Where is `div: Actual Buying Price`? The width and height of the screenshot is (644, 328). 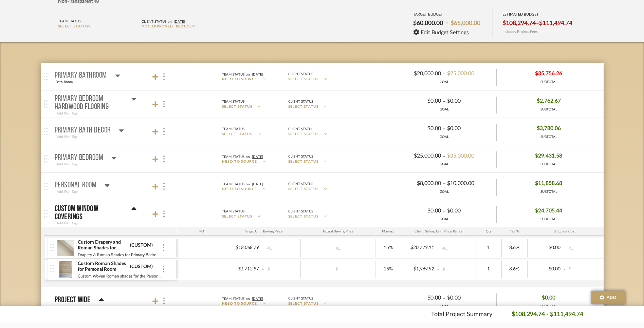 div: Actual Buying Price is located at coordinates (338, 231).